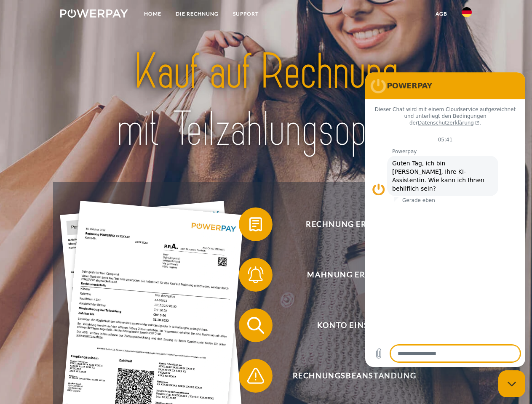  What do you see at coordinates (355, 376) in the screenshot?
I see `span: Rechnungsbeanstandung` at bounding box center [355, 376].